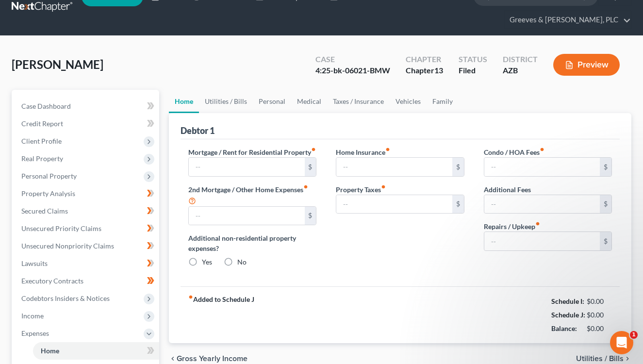 This screenshot has width=643, height=364. I want to click on label: Additional Fees, so click(507, 189).